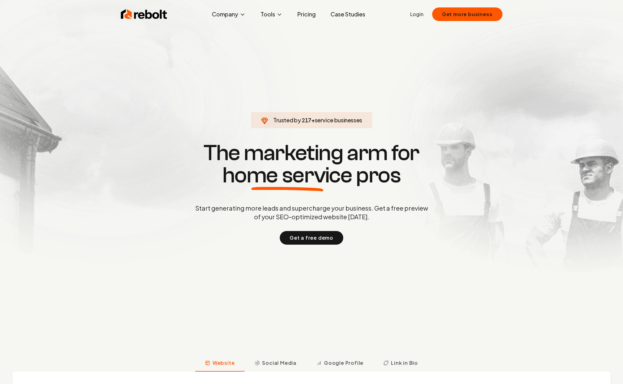 This screenshot has height=384, width=623. What do you see at coordinates (348, 14) in the screenshot?
I see `a: Case Studies` at bounding box center [348, 14].